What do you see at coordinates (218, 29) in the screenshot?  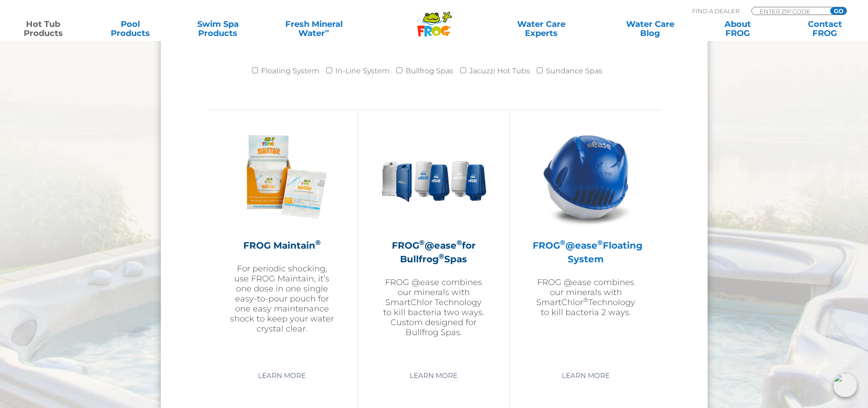 I see `a: Swim SpaProducts` at bounding box center [218, 29].